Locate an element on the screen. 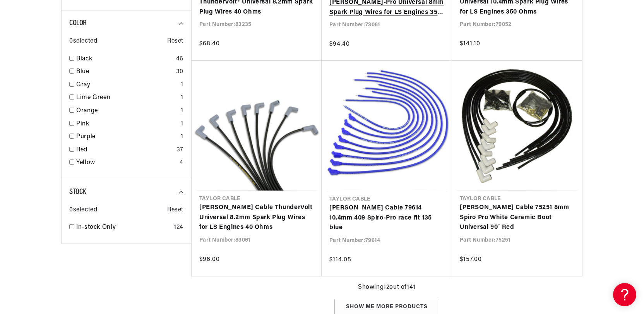  div: 37 is located at coordinates (180, 150).